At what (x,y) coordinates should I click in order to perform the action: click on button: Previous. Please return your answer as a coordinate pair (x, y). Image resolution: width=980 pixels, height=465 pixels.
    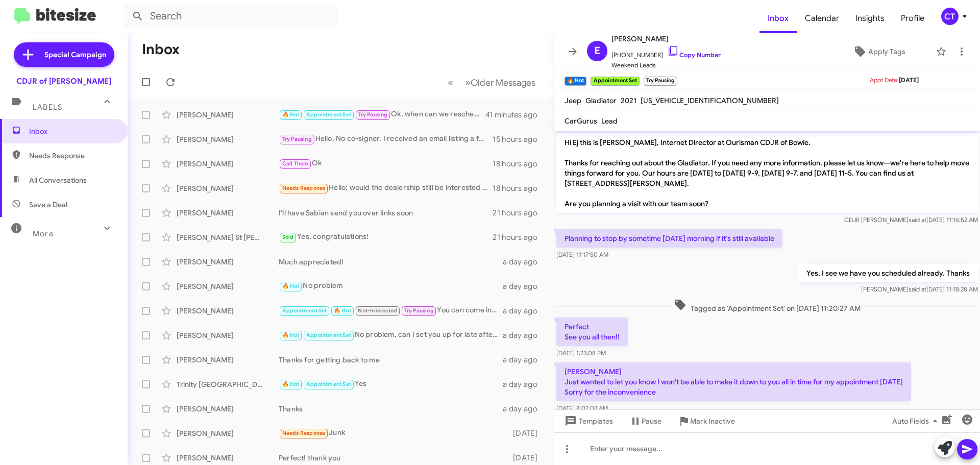
    Looking at the image, I should click on (450, 82).